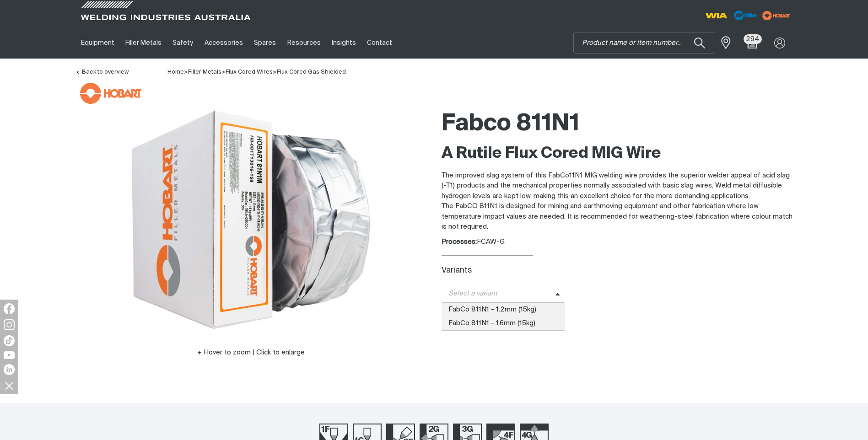 Image resolution: width=868 pixels, height=440 pixels. What do you see at coordinates (312, 72) in the screenshot?
I see `a: Flux Cored Gas Shielded` at bounding box center [312, 72].